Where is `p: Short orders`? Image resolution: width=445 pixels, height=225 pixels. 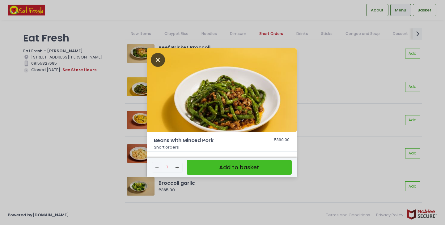 p: Short orders is located at coordinates (222, 147).